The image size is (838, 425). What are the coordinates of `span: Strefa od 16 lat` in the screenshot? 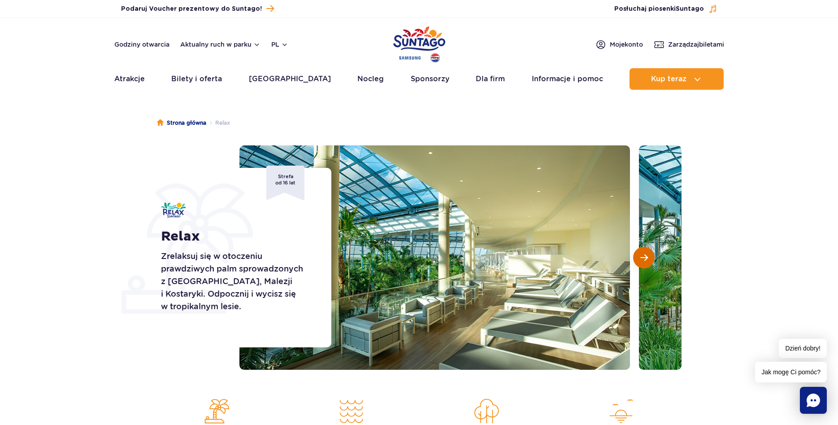 It's located at (285, 182).